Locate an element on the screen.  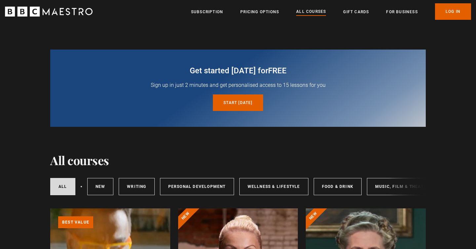
a: For business is located at coordinates (402, 12).